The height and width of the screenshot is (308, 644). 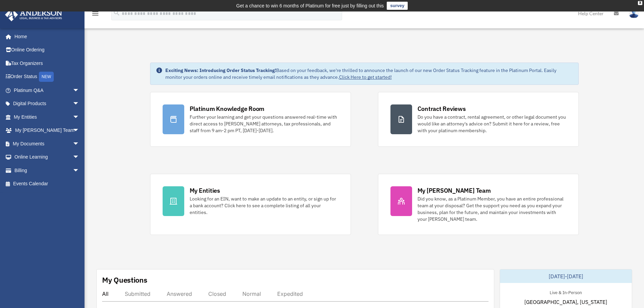 What do you see at coordinates (179, 294) in the screenshot?
I see `div: Answered` at bounding box center [179, 294].